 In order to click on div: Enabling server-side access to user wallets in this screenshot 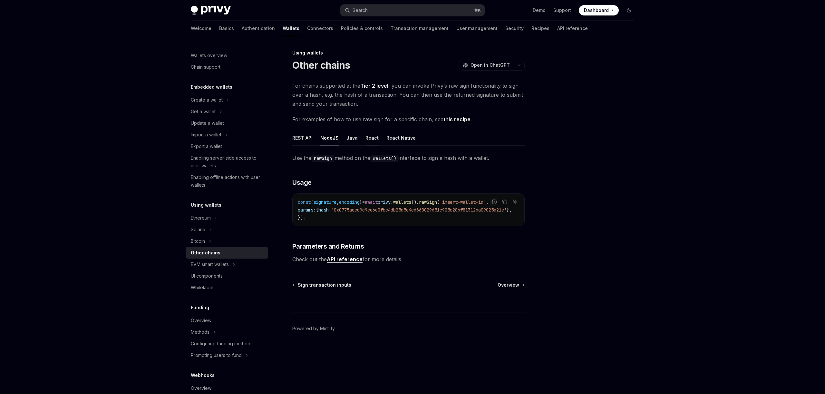, I will do `click(227, 162)`.